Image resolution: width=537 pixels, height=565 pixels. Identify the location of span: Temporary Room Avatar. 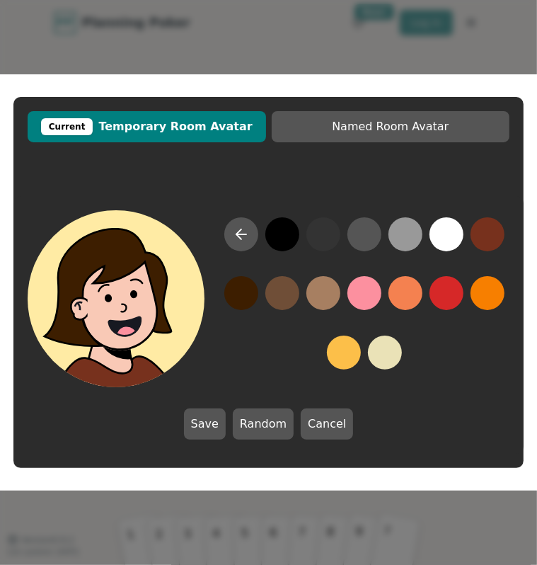
(147, 127).